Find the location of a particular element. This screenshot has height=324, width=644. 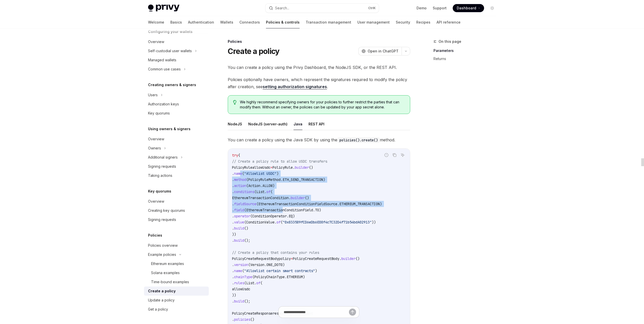

a: Wallets is located at coordinates (227, 23).